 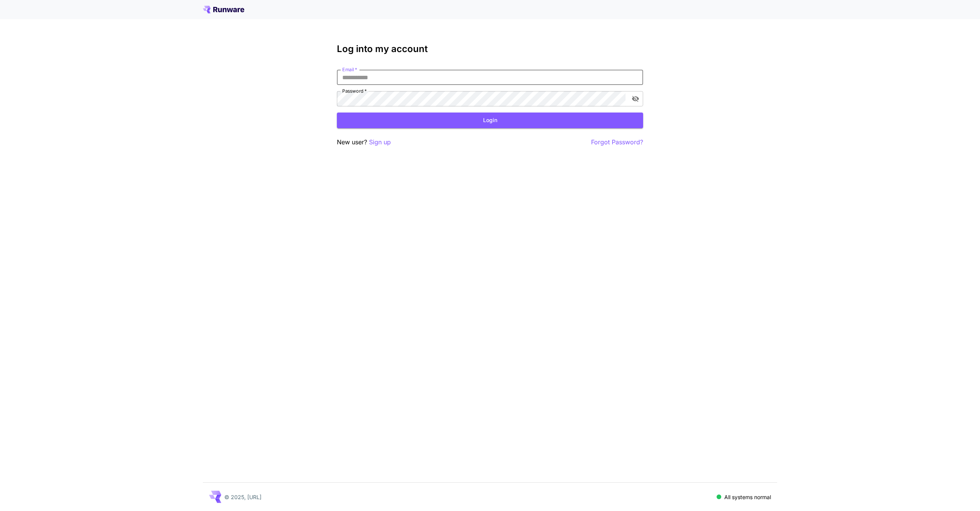 What do you see at coordinates (617, 142) in the screenshot?
I see `button: Forgot Password?` at bounding box center [617, 142].